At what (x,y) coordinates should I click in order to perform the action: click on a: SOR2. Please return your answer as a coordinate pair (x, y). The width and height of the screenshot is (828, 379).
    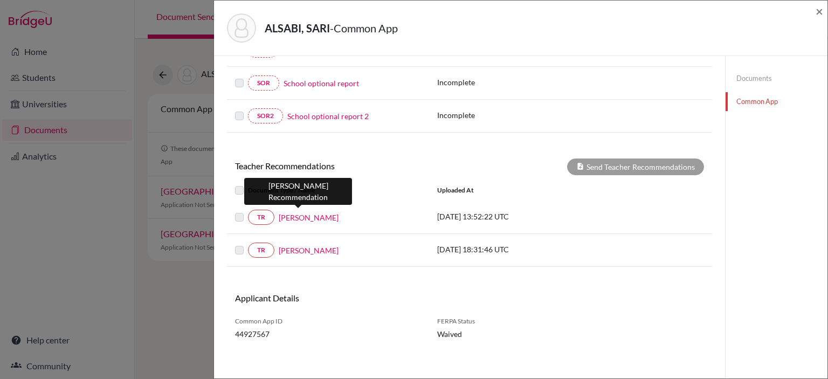
    Looking at the image, I should click on (265, 116).